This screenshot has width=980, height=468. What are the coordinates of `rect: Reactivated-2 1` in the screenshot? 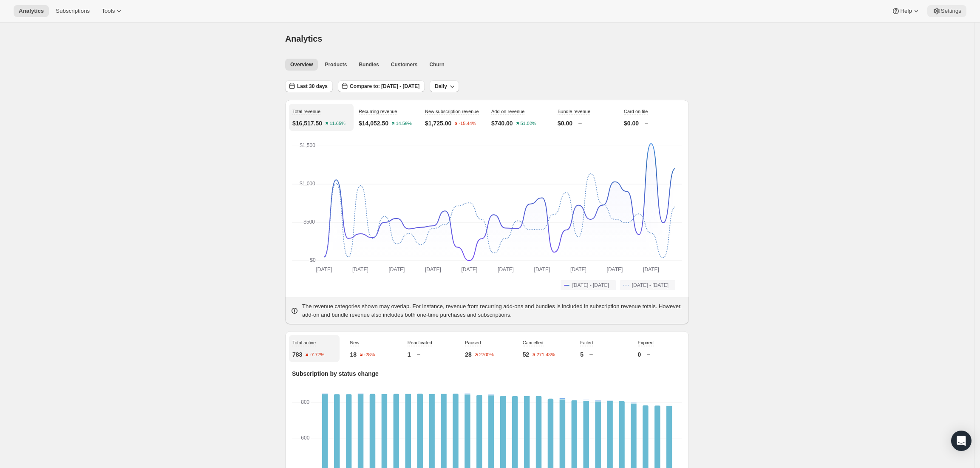 It's located at (669, 405).